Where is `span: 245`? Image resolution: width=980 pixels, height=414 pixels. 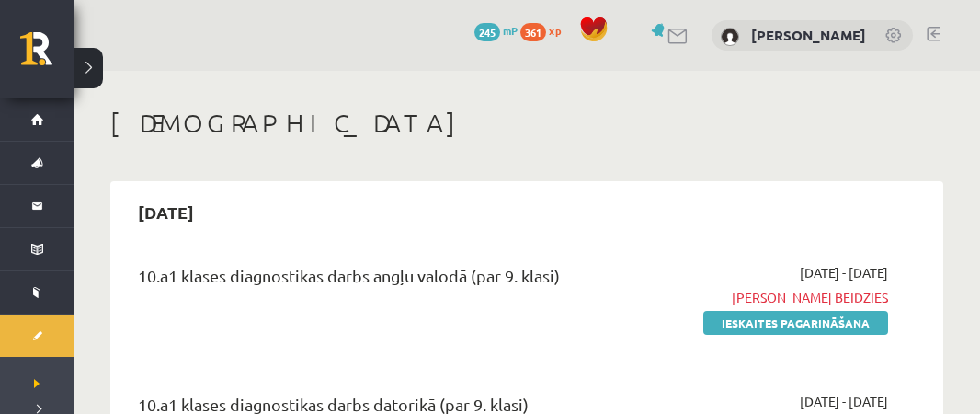 span: 245 is located at coordinates (487, 32).